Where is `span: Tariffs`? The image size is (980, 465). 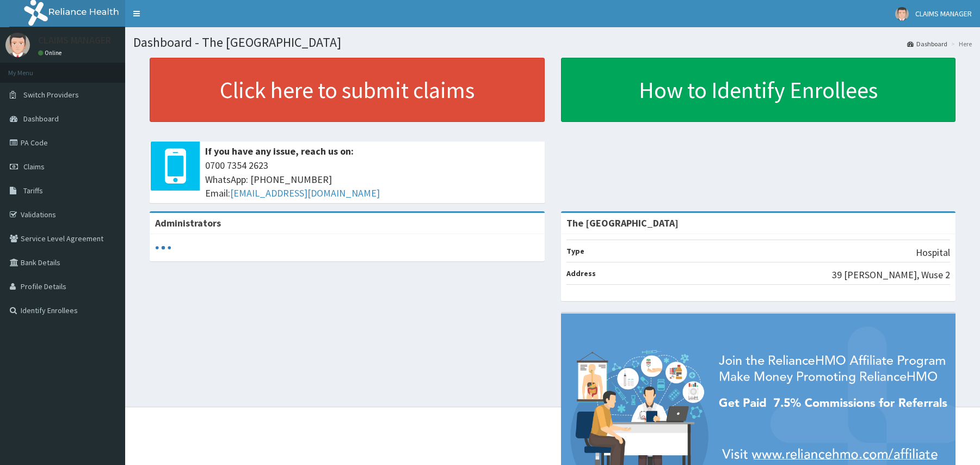 span: Tariffs is located at coordinates (33, 190).